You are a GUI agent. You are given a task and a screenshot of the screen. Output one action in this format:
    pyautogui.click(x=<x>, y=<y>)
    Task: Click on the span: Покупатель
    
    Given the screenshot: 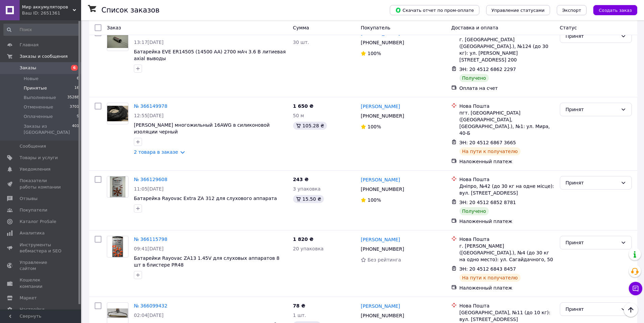 What is the action you would take?
    pyautogui.click(x=376, y=28)
    